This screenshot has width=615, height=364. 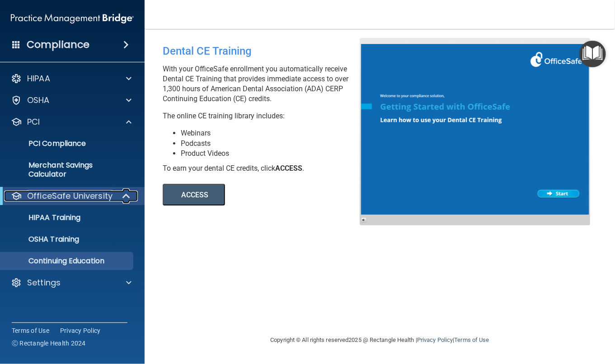 I want to click on b: ACCESS, so click(x=289, y=168).